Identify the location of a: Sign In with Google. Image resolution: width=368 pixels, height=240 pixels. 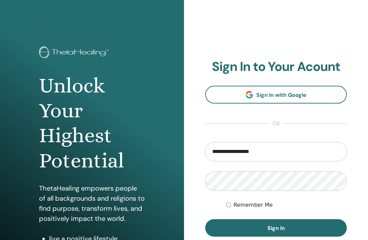
(276, 94).